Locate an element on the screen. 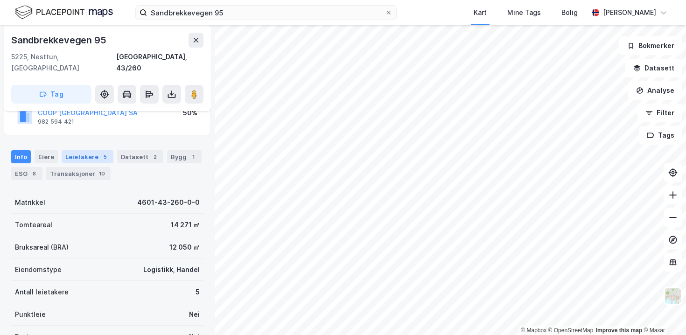 This screenshot has height=335, width=686. a: Mapbox is located at coordinates (533, 330).